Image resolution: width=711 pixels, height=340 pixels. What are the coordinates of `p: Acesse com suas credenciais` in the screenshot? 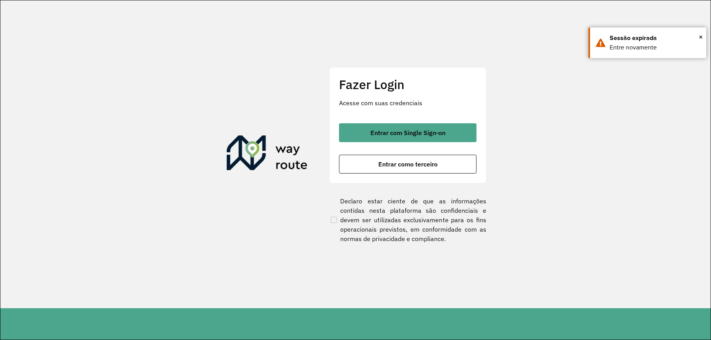 It's located at (408, 103).